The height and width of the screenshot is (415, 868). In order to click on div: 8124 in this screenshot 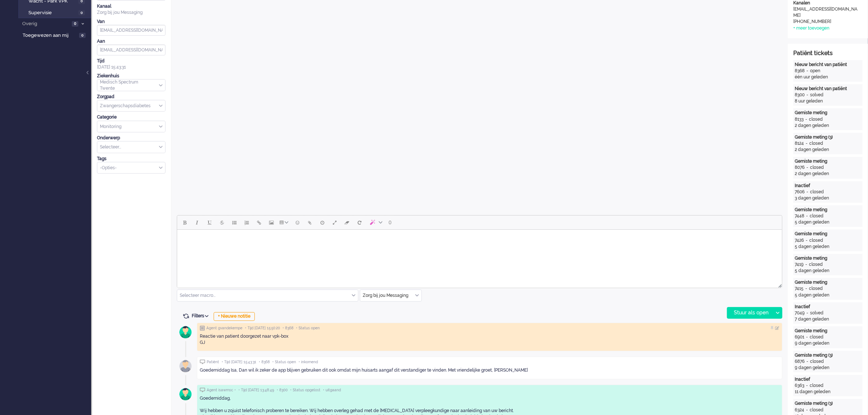, I will do `click(799, 143)`.